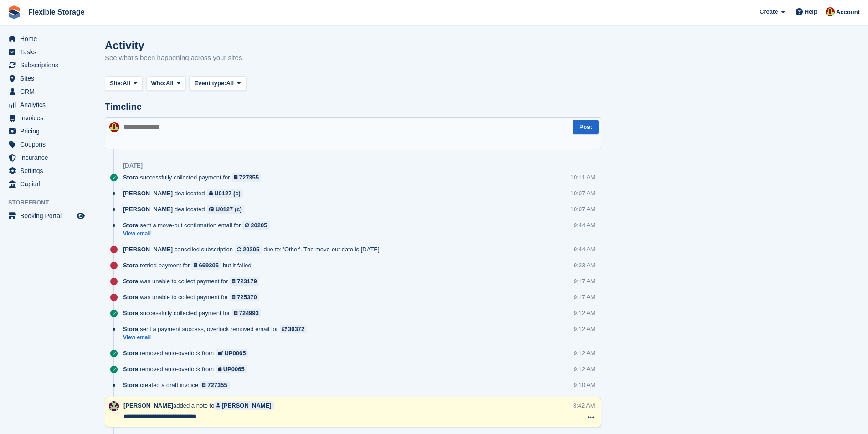 This screenshot has width=868, height=434. I want to click on span: Create, so click(768, 12).